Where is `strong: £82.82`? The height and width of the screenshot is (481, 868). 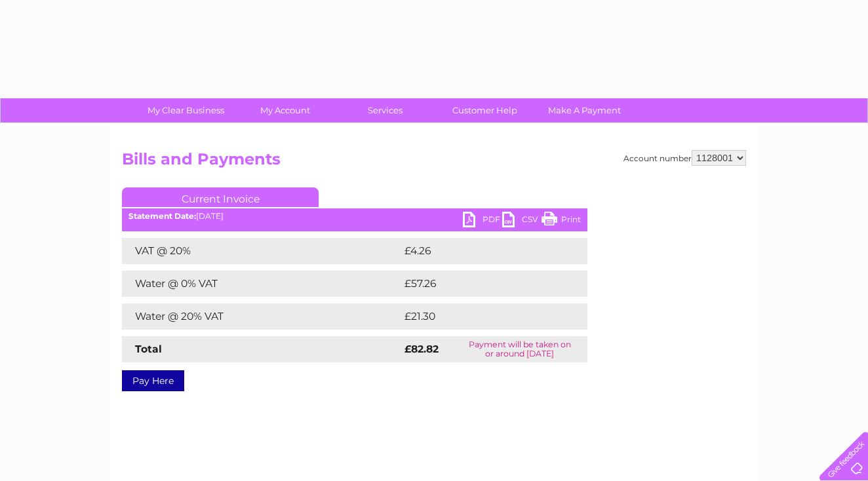 strong: £82.82 is located at coordinates (422, 349).